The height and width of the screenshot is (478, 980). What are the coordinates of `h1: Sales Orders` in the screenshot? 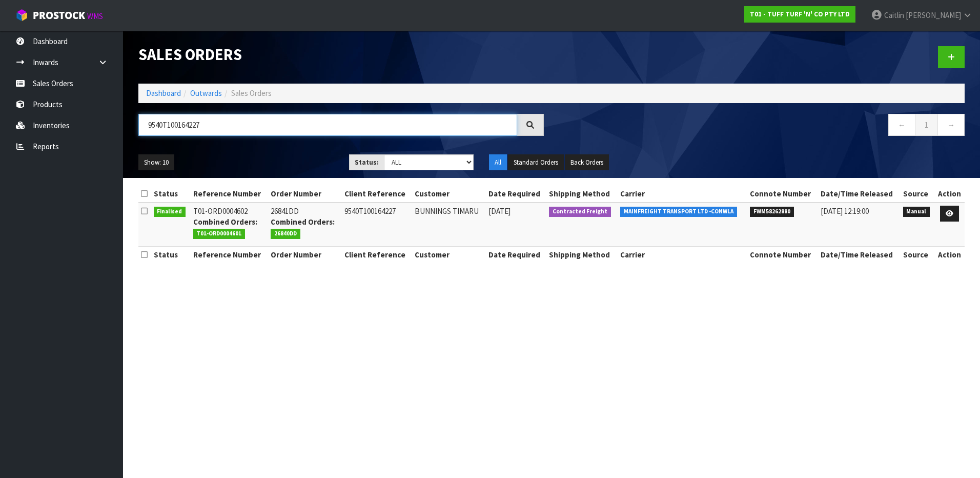 It's located at (341, 55).